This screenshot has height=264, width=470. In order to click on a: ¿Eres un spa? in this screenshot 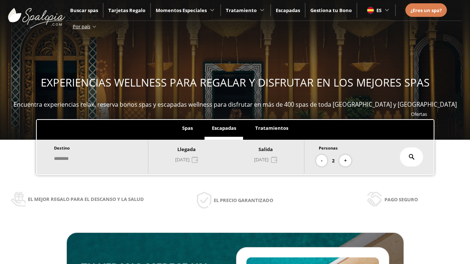, I will do `click(426, 10)`.